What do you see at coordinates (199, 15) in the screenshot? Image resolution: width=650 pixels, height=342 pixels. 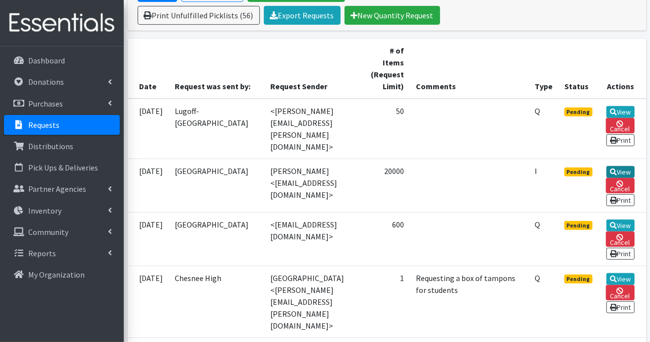 I see `a: Print Unfulfilled Picklists (56)` at bounding box center [199, 15].